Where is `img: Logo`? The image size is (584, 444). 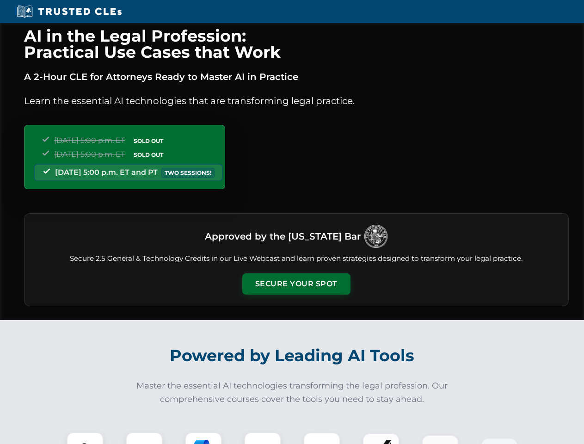 img: Logo is located at coordinates (376, 236).